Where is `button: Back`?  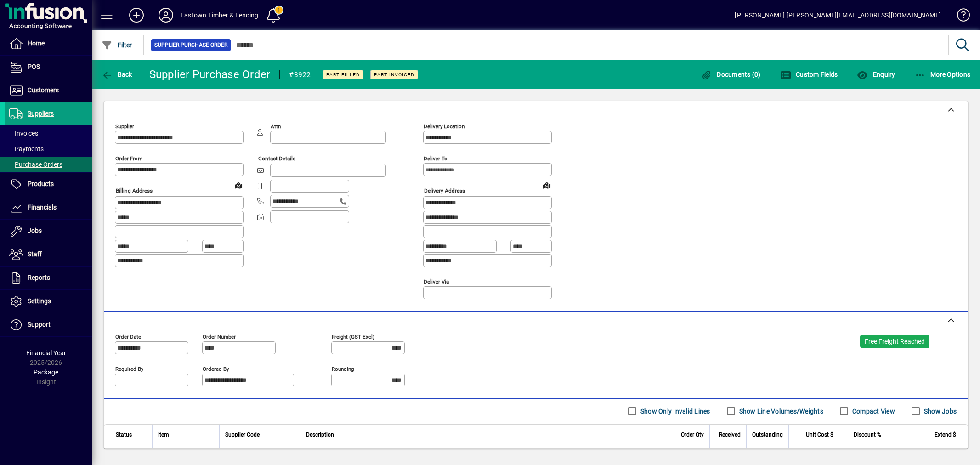 button: Back is located at coordinates (117, 75).